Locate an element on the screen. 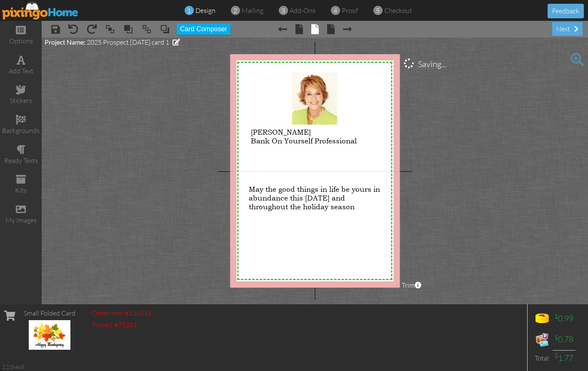 The image size is (588, 371). img: pixingo logo is located at coordinates (40, 10).